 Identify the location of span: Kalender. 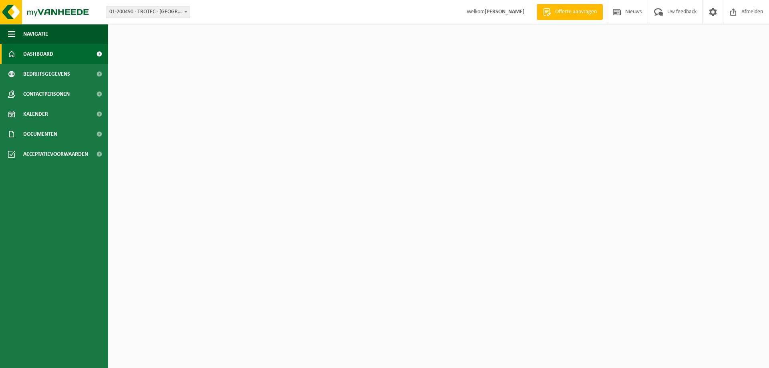
(36, 114).